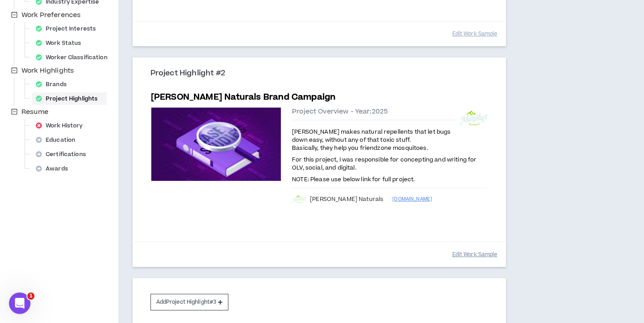 Image resolution: width=644 pixels, height=323 pixels. I want to click on div: Certifications, so click(64, 155).